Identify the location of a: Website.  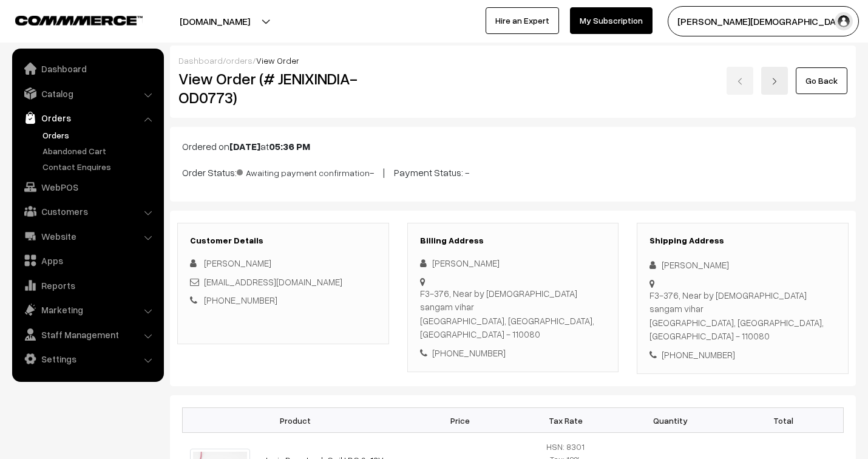
(88, 236).